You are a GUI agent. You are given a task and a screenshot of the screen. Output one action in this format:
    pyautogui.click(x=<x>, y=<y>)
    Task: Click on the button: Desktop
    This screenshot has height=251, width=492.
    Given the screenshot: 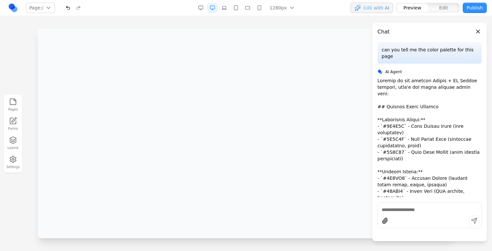 What is the action you would take?
    pyautogui.click(x=212, y=8)
    